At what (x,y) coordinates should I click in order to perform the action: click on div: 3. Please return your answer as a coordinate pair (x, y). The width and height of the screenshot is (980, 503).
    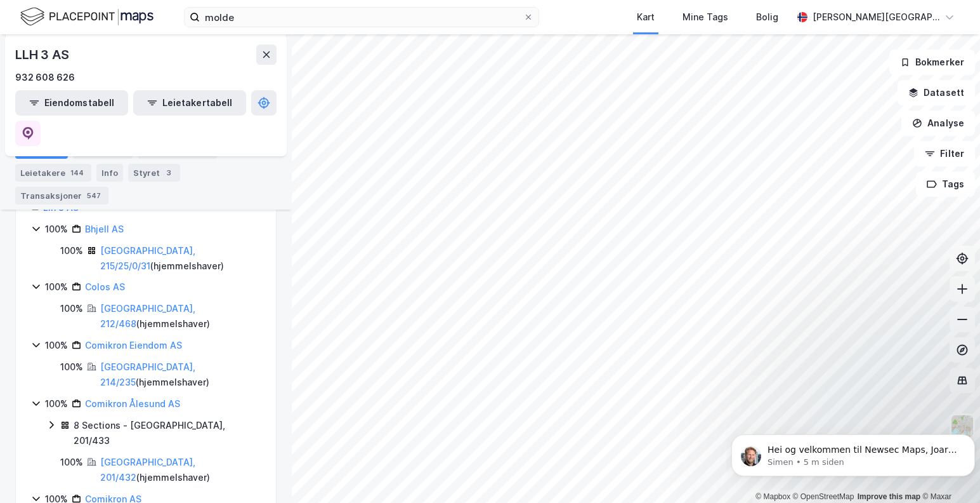
    Looking at the image, I should click on (169, 172).